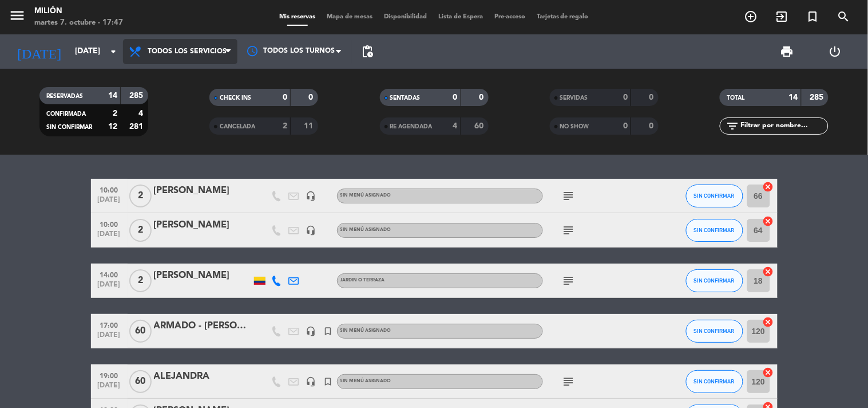 Image resolution: width=868 pixels, height=408 pixels. Describe the element at coordinates (751, 17) in the screenshot. I see `i: add_circle_outline` at that location.